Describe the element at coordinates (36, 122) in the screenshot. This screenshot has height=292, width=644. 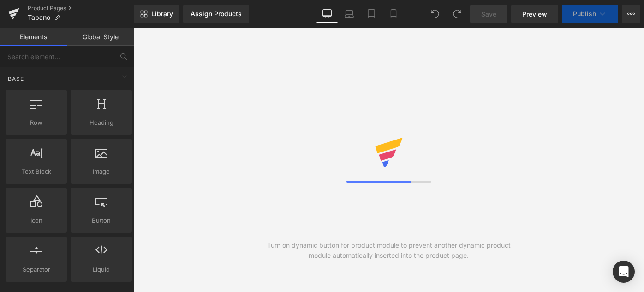
I see `span: Row` at that location.